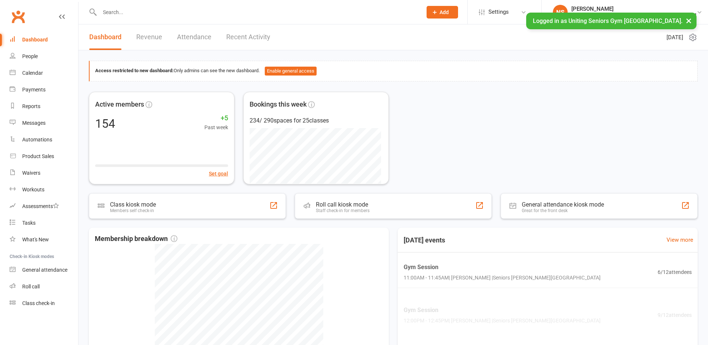 The image size is (708, 345). What do you see at coordinates (44, 173) in the screenshot?
I see `a: Waivers` at bounding box center [44, 173].